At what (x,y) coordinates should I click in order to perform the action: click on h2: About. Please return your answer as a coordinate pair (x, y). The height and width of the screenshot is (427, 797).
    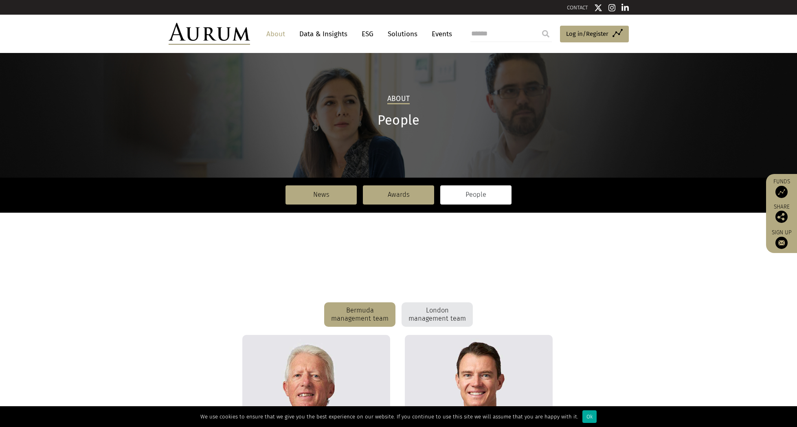
    Looking at the image, I should click on (398, 99).